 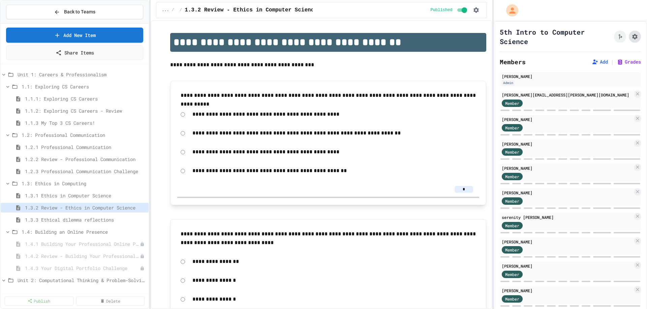 What do you see at coordinates (85, 123) in the screenshot?
I see `span: 1.1.3 My Top 3 CS Careers!` at bounding box center [85, 123].